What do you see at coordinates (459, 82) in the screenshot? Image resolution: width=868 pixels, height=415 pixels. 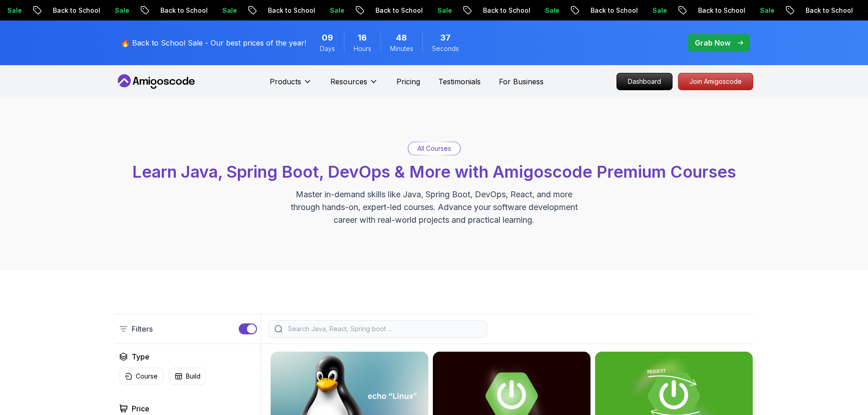 I see `p: Testimonials` at bounding box center [459, 82].